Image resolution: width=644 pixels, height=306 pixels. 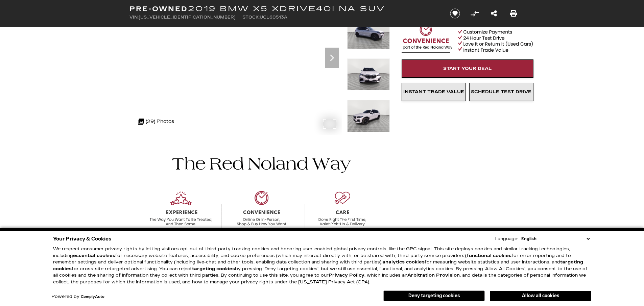 I want to click on img: Used 2019 White BMW xDrive40i image 2, so click(x=369, y=33).